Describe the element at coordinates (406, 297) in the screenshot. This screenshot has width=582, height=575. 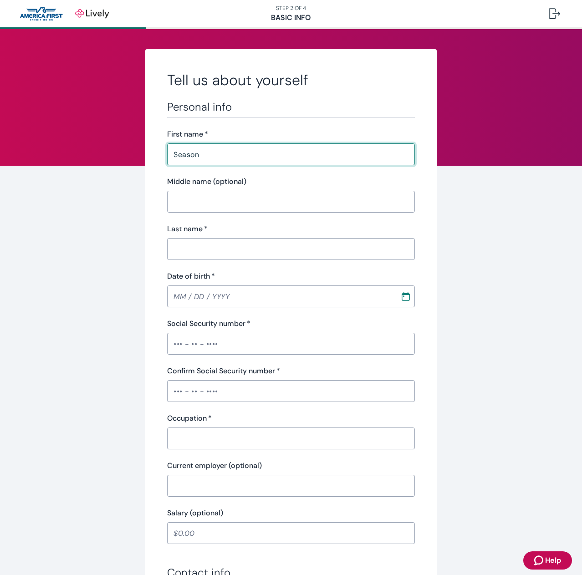
I see `button: Choose date` at that location.